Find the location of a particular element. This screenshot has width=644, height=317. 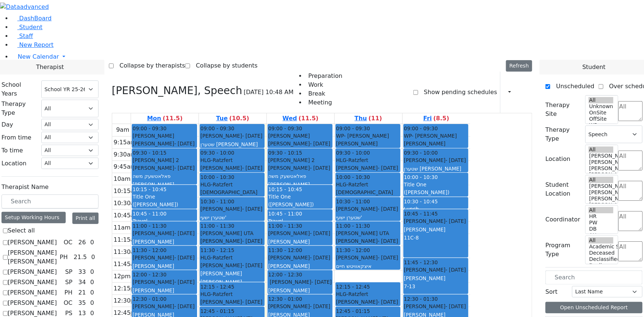

option: All is located at coordinates (601, 149).